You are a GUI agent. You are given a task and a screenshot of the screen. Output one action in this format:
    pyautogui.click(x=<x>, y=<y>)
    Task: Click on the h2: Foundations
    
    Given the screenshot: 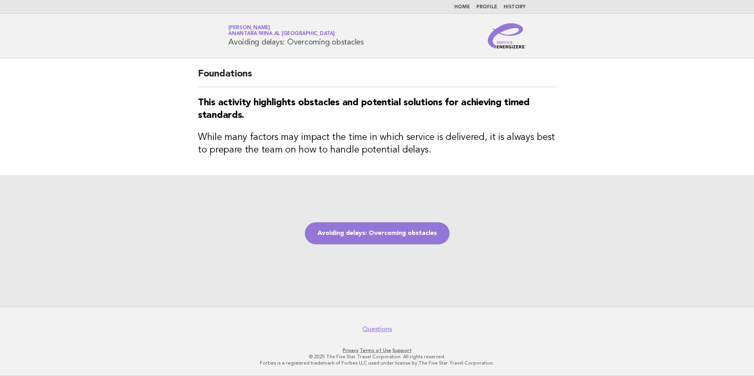 What is the action you would take?
    pyautogui.click(x=377, y=77)
    